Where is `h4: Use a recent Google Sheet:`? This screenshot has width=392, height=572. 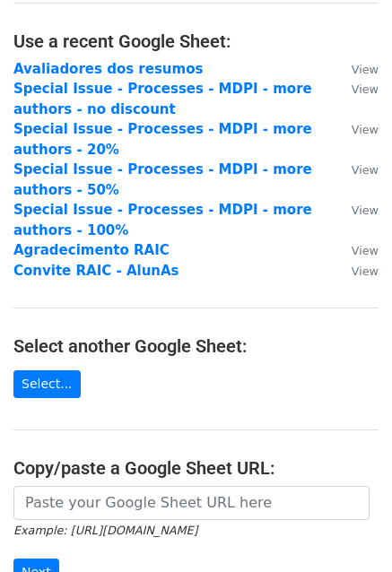 h4: Use a recent Google Sheet: is located at coordinates (196, 41).